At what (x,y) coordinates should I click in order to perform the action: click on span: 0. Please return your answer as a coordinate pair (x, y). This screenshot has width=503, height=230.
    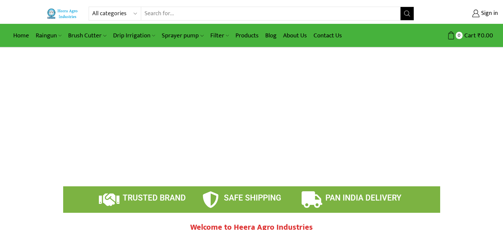
    Looking at the image, I should click on (459, 35).